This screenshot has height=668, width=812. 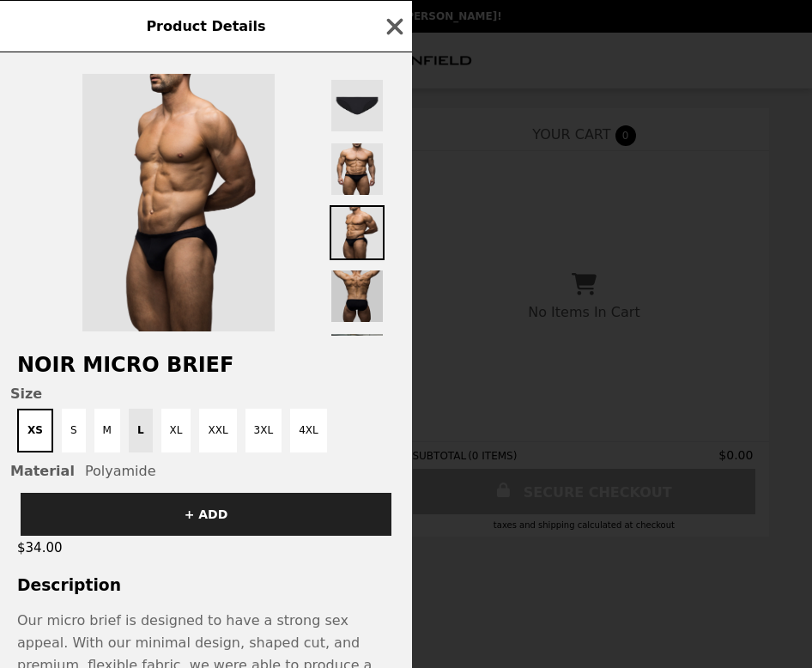 I want to click on button: XL, so click(x=176, y=431).